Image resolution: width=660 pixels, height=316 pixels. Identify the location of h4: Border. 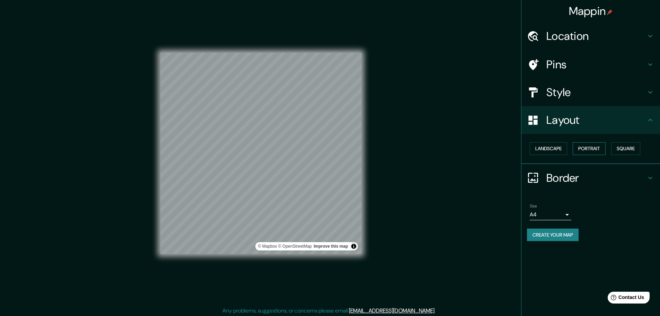
(596, 178).